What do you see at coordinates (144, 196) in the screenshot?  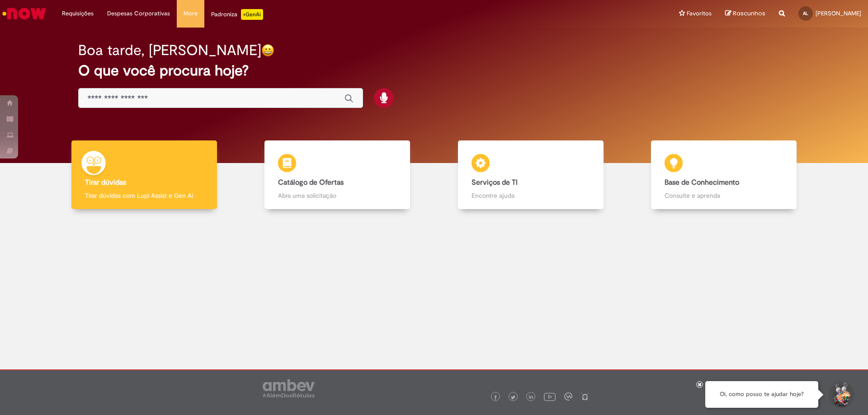 I see `p: Tirar dúvidas com Lupi Assist e Gen Ai` at bounding box center [144, 196].